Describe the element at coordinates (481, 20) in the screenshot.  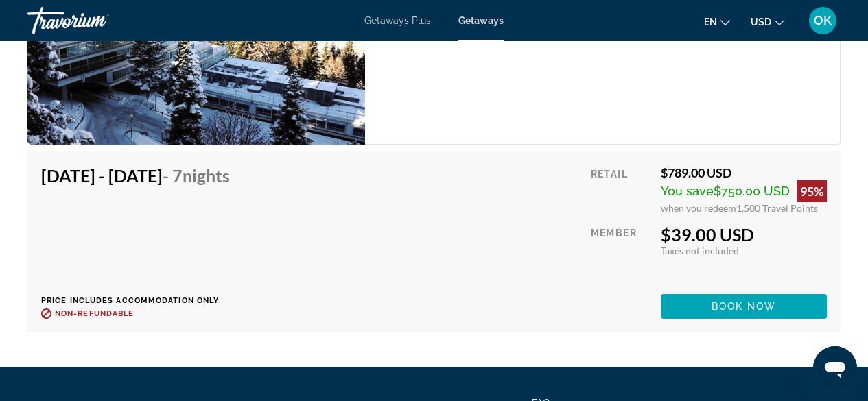
I see `span: Getaways` at that location.